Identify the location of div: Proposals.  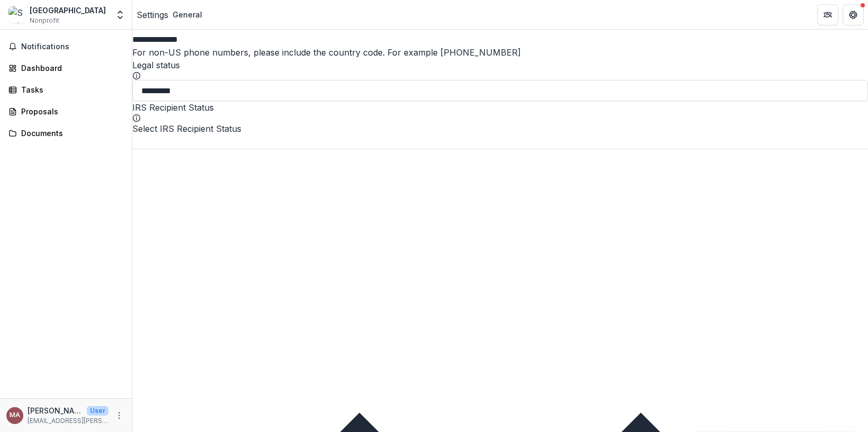
(70, 111).